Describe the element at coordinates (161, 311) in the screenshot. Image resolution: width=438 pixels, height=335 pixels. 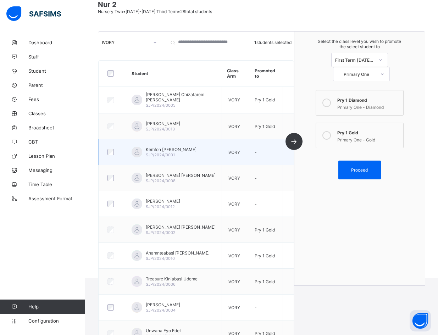
I see `span: SJP/2024/0004` at that location.